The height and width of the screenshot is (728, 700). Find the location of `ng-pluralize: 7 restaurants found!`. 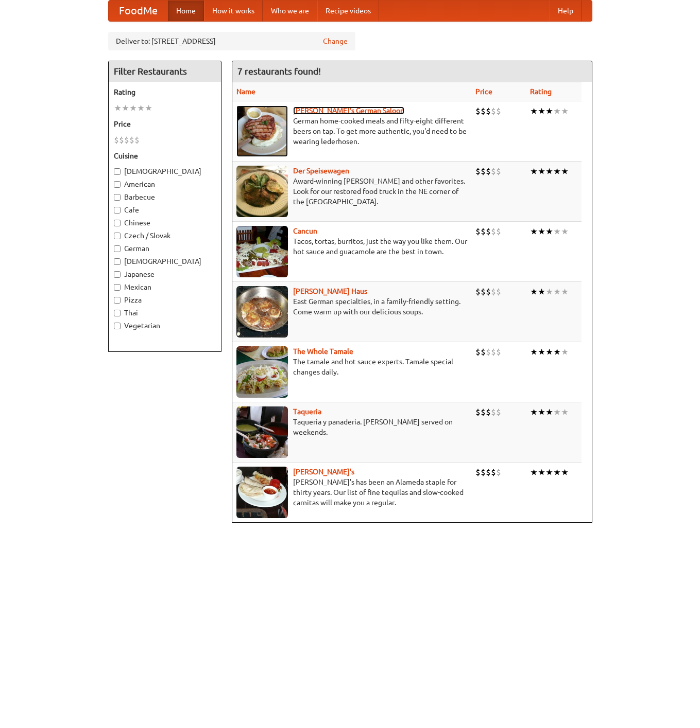

ng-pluralize: 7 restaurants found! is located at coordinates (279, 71).